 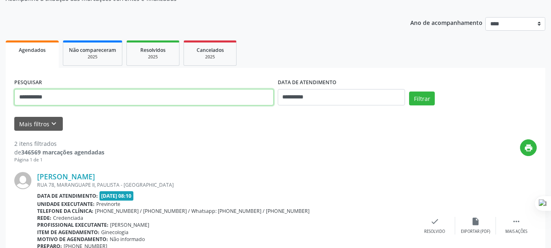 What do you see at coordinates (153, 50) in the screenshot?
I see `span: Resolvidos` at bounding box center [153, 50].